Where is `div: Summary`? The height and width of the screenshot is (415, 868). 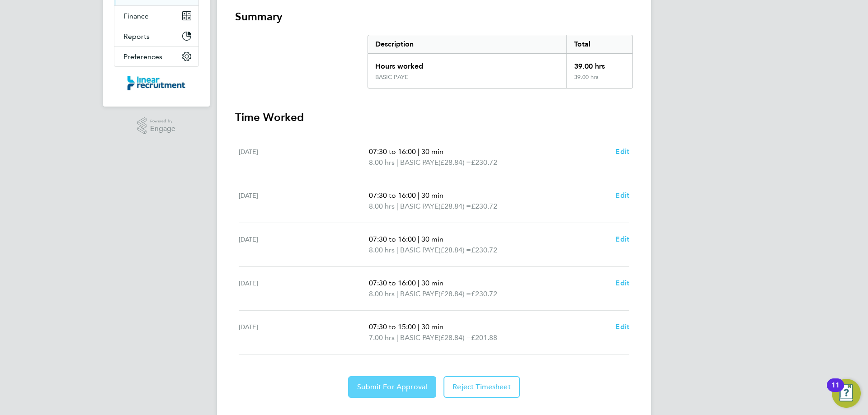
div: Summary is located at coordinates (500, 62).